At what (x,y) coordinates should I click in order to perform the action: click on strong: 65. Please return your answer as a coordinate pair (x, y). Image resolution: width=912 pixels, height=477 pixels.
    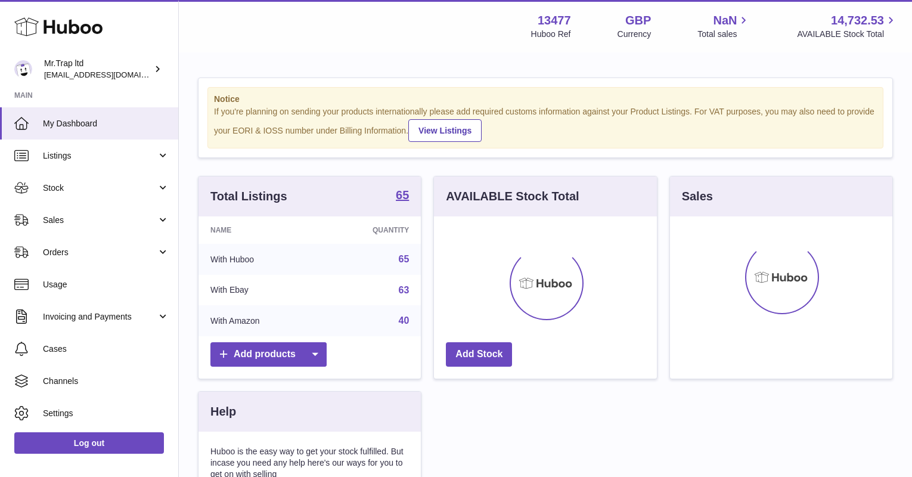
    Looking at the image, I should click on (403, 195).